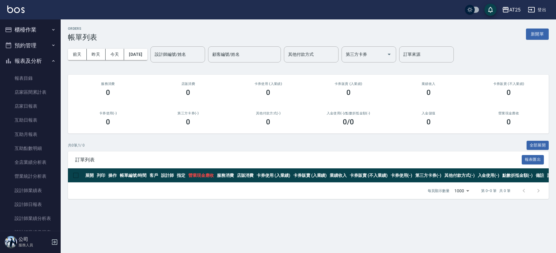  What do you see at coordinates (108, 113) in the screenshot?
I see `h2: 卡券使用(-)` at bounding box center [108, 113].